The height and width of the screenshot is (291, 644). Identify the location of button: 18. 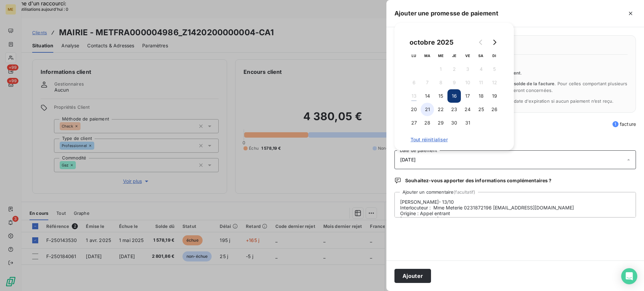
(481, 96).